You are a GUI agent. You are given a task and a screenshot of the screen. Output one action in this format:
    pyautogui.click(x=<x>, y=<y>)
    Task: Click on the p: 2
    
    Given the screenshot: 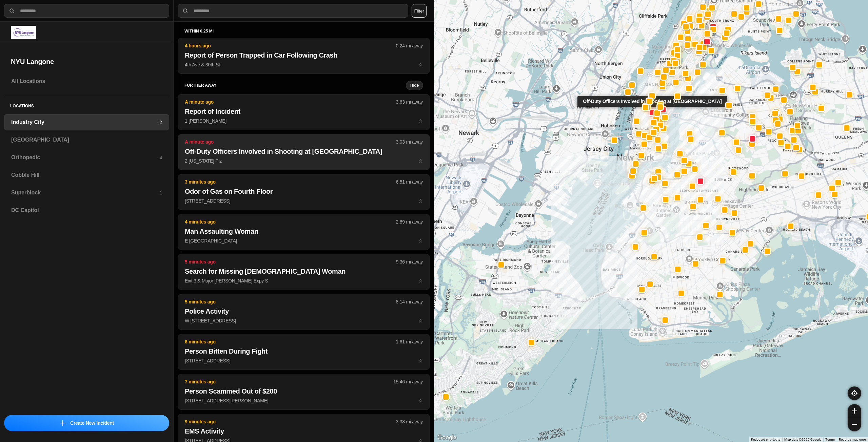 What is the action you would take?
    pyautogui.click(x=160, y=123)
    